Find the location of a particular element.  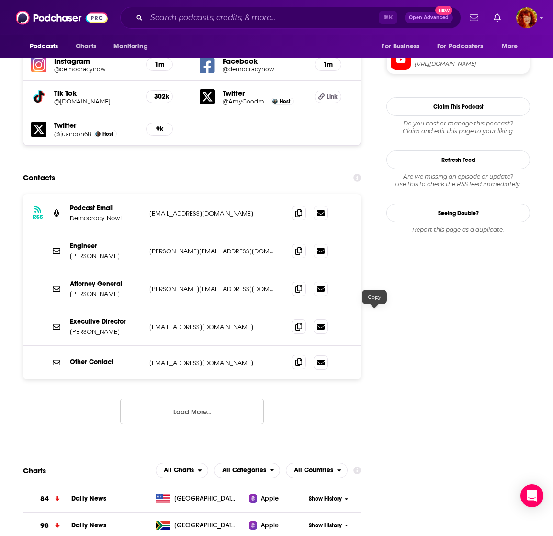

div: Are we missing an episode or update? Use this to check the RSS feed immediately. is located at coordinates (459, 181).